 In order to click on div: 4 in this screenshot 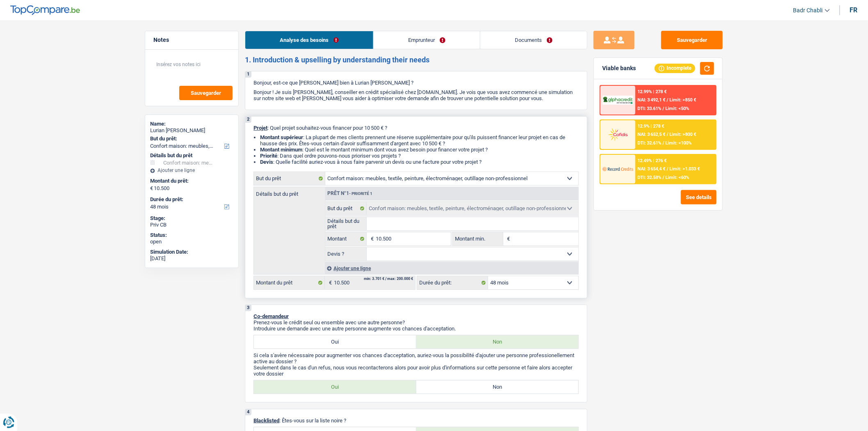, I will do `click(248, 412)`.